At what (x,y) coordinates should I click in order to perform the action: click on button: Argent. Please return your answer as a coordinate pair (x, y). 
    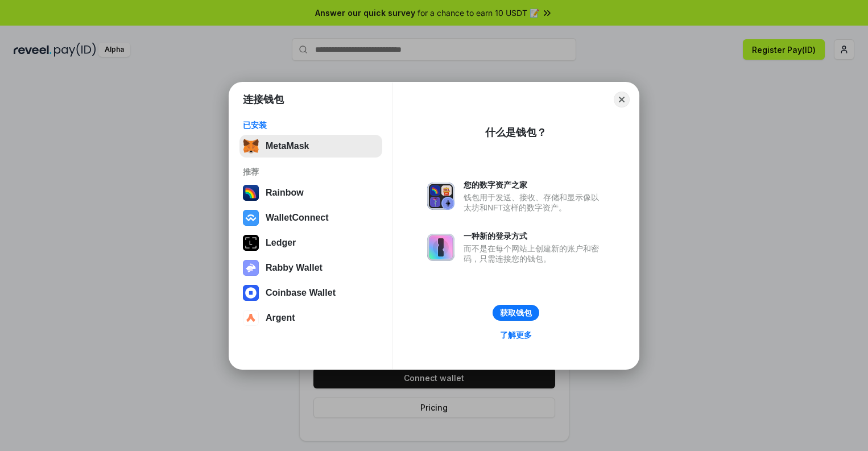
    Looking at the image, I should click on (311, 318).